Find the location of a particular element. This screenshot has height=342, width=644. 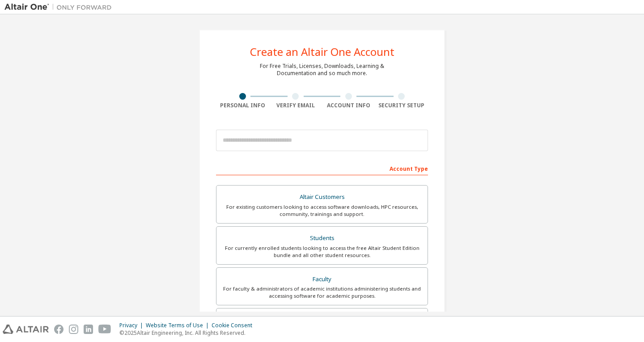

div: Students is located at coordinates (322, 239).